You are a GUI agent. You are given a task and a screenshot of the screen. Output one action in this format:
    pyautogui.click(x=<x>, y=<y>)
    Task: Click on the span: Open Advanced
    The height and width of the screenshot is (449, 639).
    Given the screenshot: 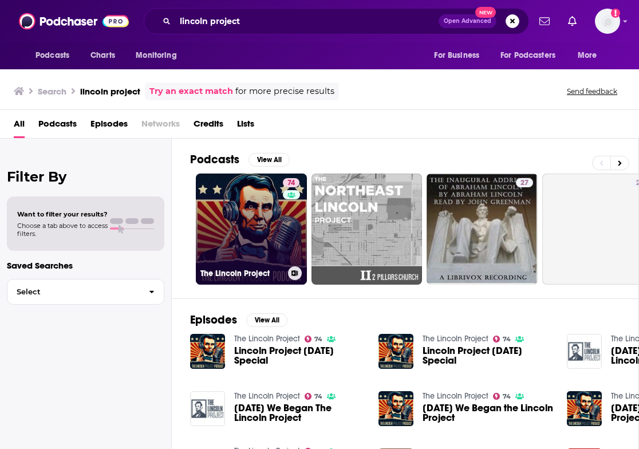 What is the action you would take?
    pyautogui.click(x=467, y=21)
    